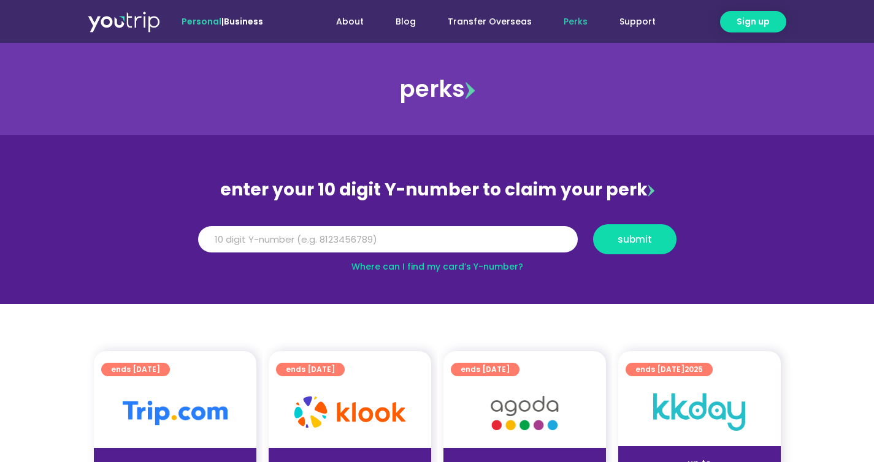 This screenshot has width=874, height=462. What do you see at coordinates (437, 267) in the screenshot?
I see `a: Where can I find my card’s Y-number?` at bounding box center [437, 267].